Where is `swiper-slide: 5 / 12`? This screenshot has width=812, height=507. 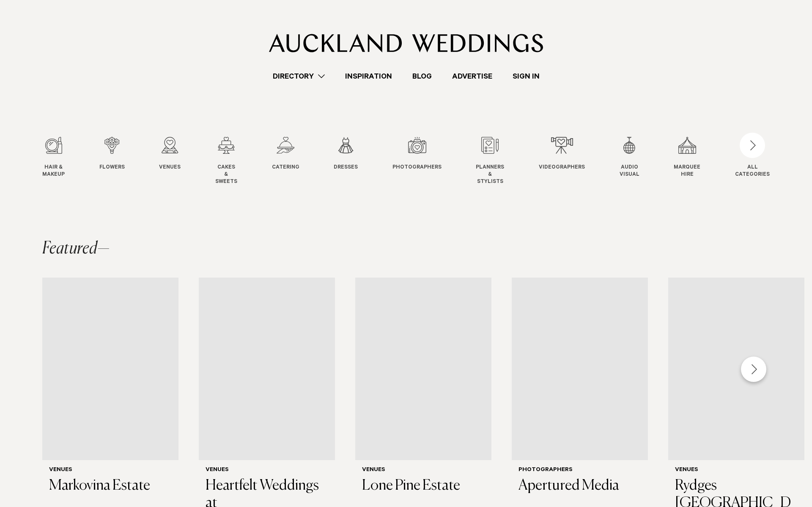 swiper-slide: 5 / 12 is located at coordinates (294, 161).